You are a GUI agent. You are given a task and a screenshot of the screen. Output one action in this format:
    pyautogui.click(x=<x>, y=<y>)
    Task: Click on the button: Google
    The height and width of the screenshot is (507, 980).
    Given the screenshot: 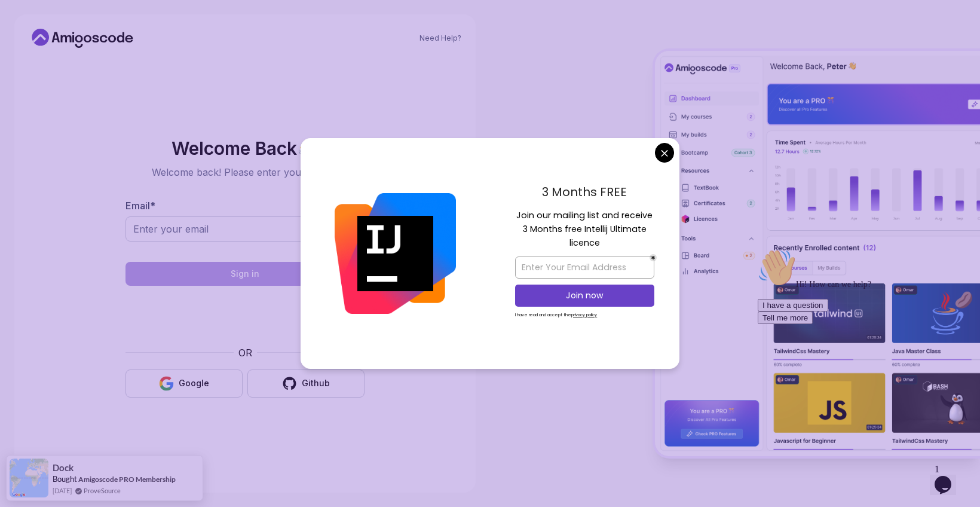 What is the action you would take?
    pyautogui.click(x=184, y=383)
    